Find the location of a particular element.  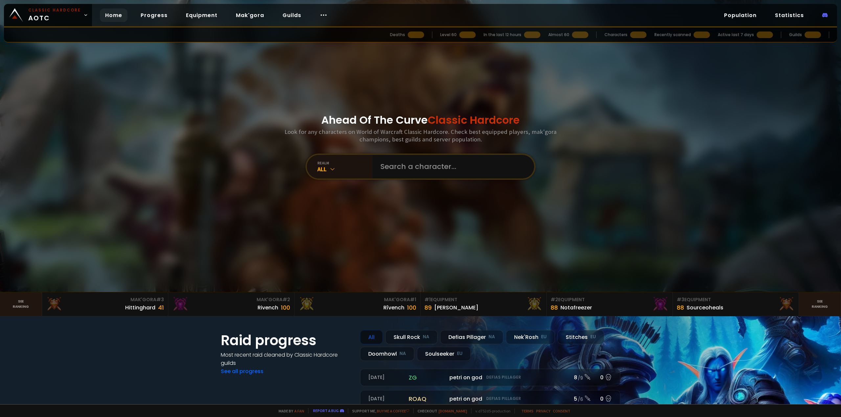

div: Hittinghard is located at coordinates (140, 308).